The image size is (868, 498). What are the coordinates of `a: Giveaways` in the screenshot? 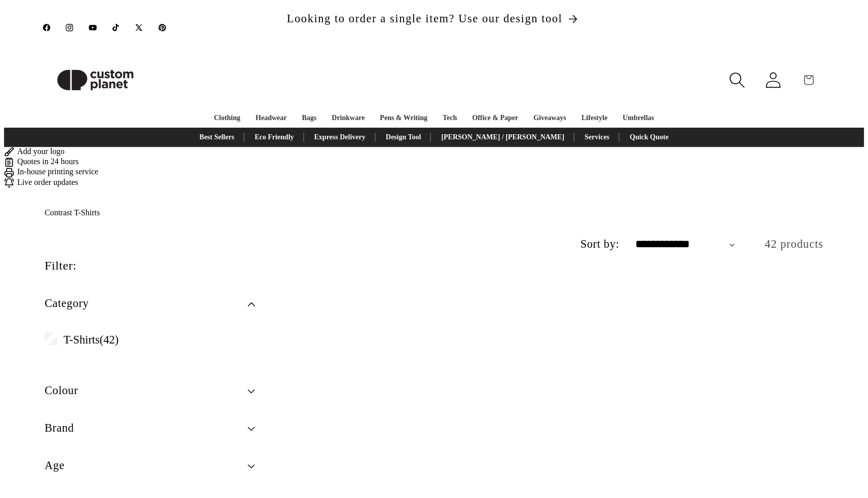 It's located at (549, 118).